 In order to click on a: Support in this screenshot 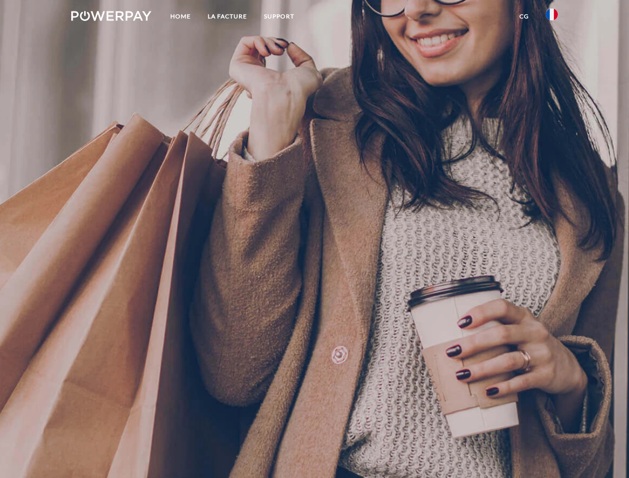, I will do `click(279, 16)`.